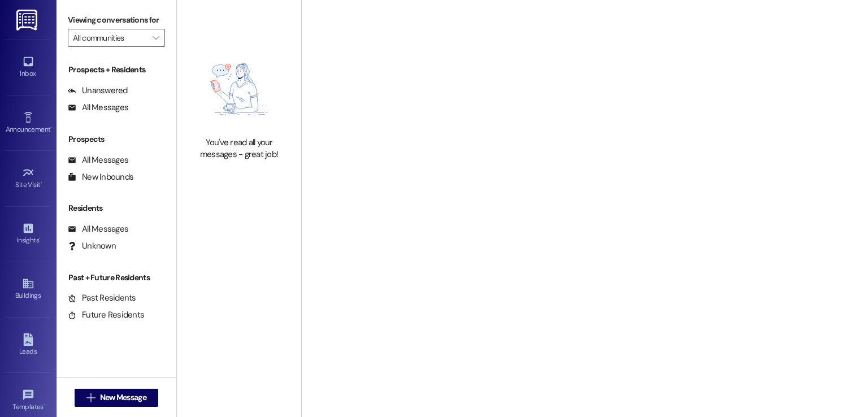 This screenshot has width=868, height=417. What do you see at coordinates (239, 148) in the screenshot?
I see `div: You've read all your messages - great job!` at bounding box center [239, 148].